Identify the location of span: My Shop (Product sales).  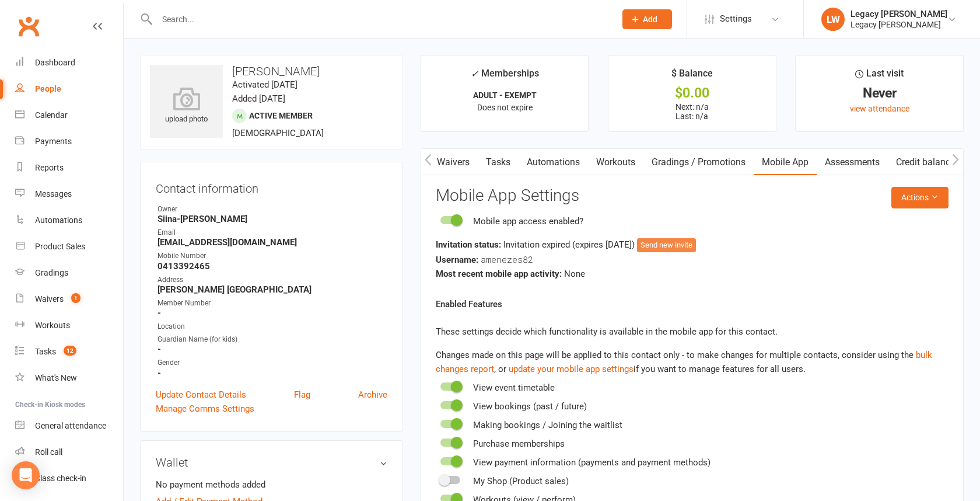
(521, 481).